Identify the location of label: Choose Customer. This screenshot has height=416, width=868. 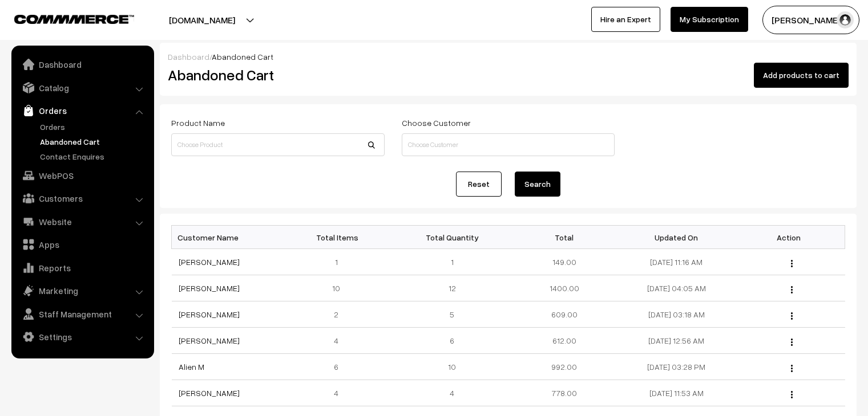
(436, 123).